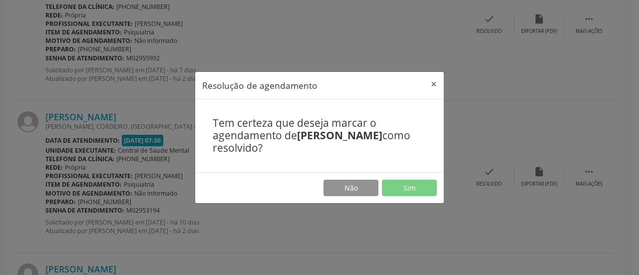 The image size is (639, 275). Describe the element at coordinates (351, 188) in the screenshot. I see `button: Não` at that location.